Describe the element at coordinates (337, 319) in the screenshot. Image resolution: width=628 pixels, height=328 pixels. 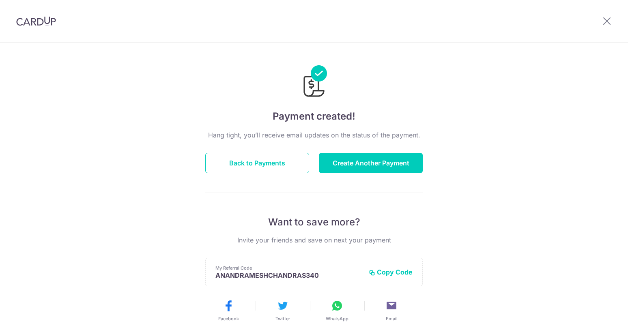
I see `span: WhatsApp` at that location.